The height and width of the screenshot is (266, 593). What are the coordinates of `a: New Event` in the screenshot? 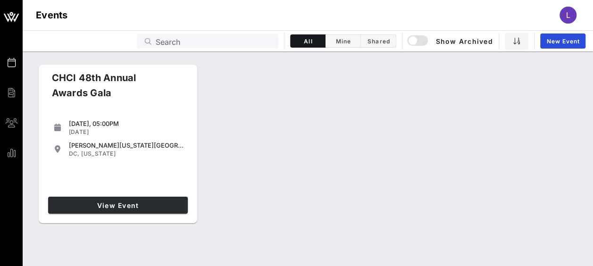 It's located at (562, 41).